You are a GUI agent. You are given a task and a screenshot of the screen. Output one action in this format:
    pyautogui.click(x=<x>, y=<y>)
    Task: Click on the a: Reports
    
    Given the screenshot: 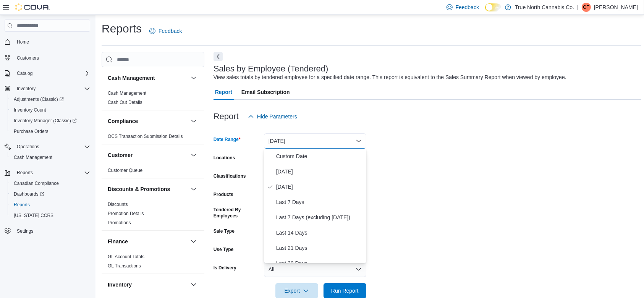 What is the action you would take?
    pyautogui.click(x=22, y=205)
    